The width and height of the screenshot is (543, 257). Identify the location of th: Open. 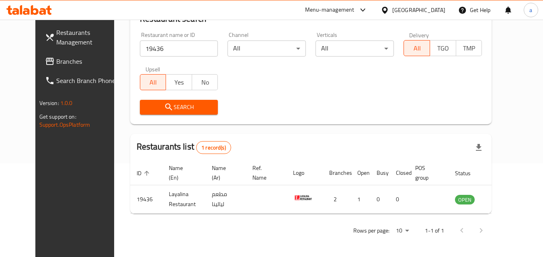
(360, 173).